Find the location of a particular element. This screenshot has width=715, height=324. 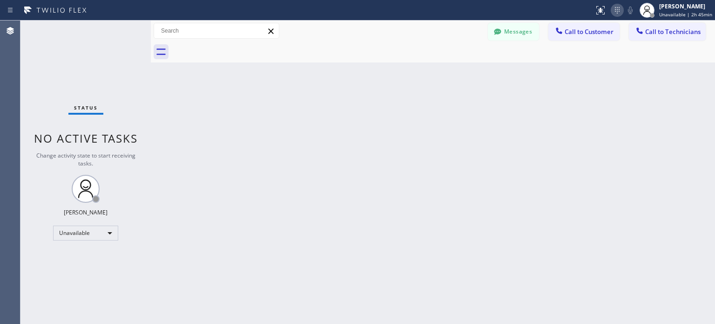

button: Call to Customer is located at coordinates (584, 32).